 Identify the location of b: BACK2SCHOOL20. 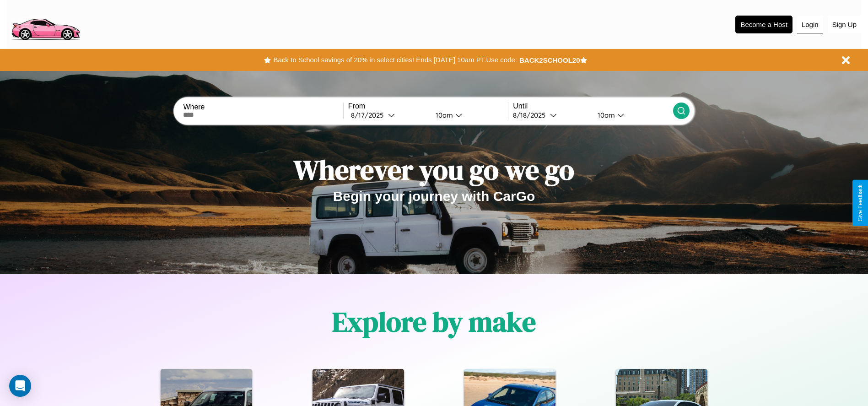
(549, 60).